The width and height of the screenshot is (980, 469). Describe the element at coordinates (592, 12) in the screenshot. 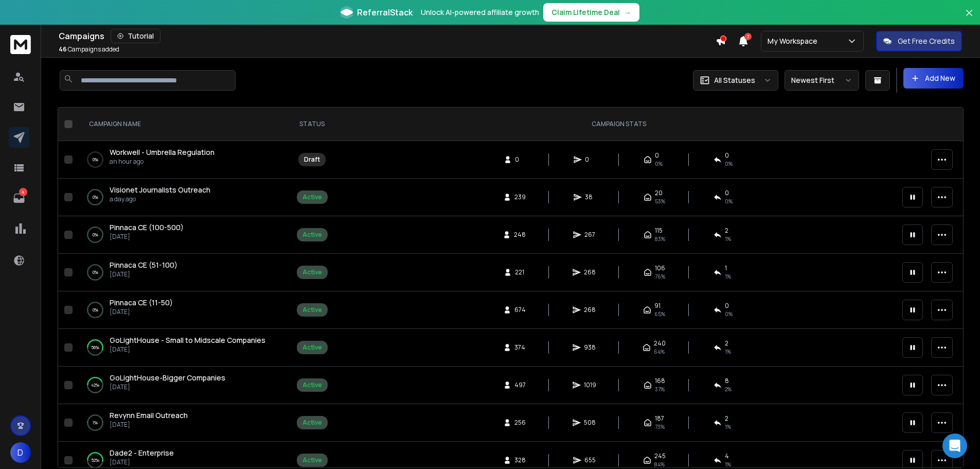

I see `button: Claim Lifetime Deal→` at that location.